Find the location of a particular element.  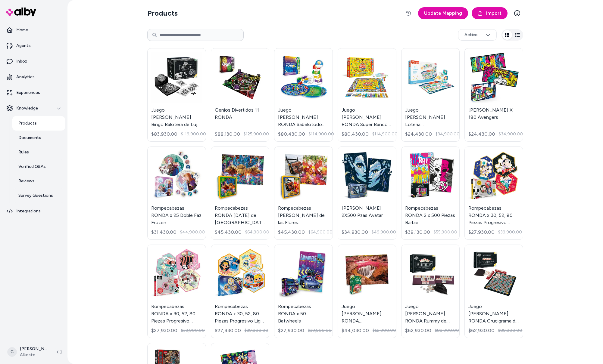

a: Rules is located at coordinates (38, 152).